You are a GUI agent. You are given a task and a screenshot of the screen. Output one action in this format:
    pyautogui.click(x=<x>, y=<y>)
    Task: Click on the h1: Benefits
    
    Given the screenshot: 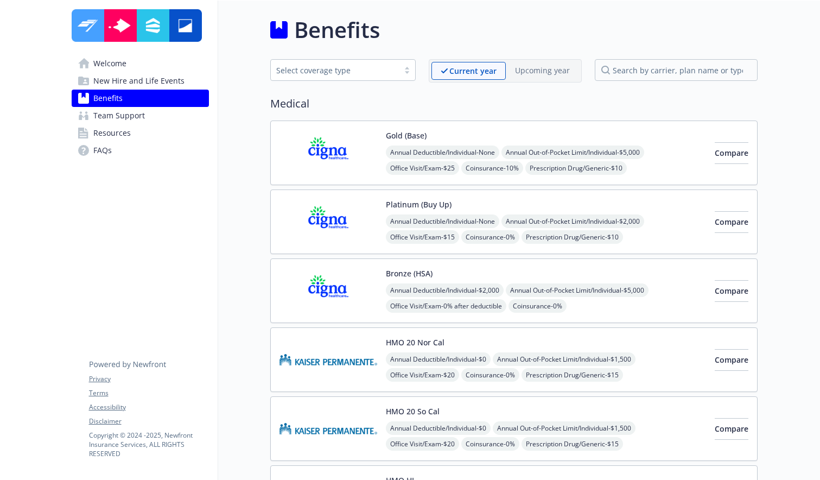 What is the action you would take?
    pyautogui.click(x=337, y=30)
    